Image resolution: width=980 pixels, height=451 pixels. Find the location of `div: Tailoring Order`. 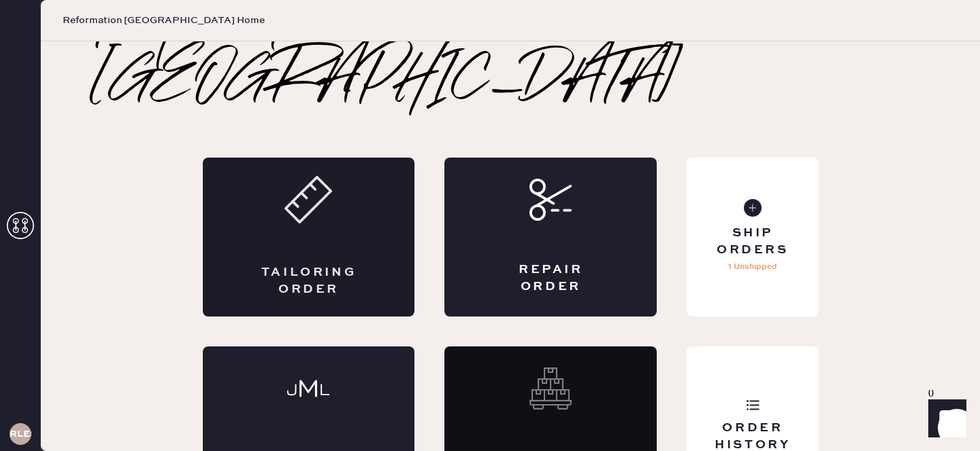

div: Tailoring Order is located at coordinates (308, 282).